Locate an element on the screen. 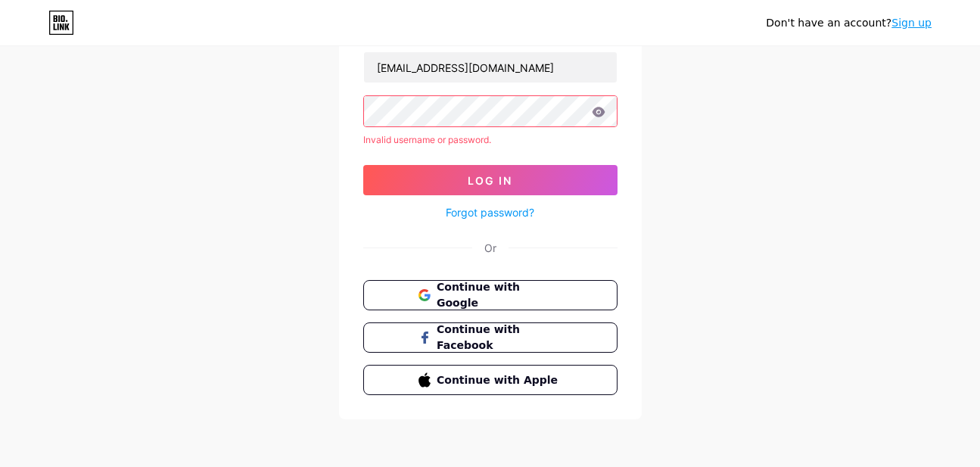  button: Log In is located at coordinates (491, 180).